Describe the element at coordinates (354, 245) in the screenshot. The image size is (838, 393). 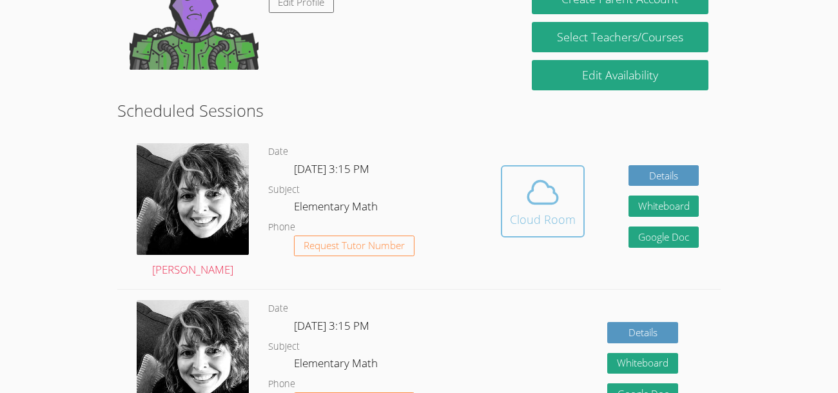
I see `span: Request Tutor Number` at that location.